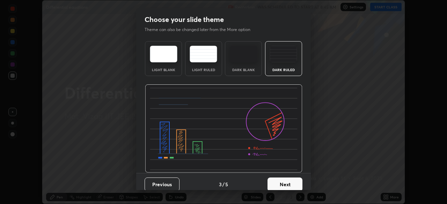  What do you see at coordinates (162, 185) in the screenshot?
I see `button: Previous` at bounding box center [162, 185].